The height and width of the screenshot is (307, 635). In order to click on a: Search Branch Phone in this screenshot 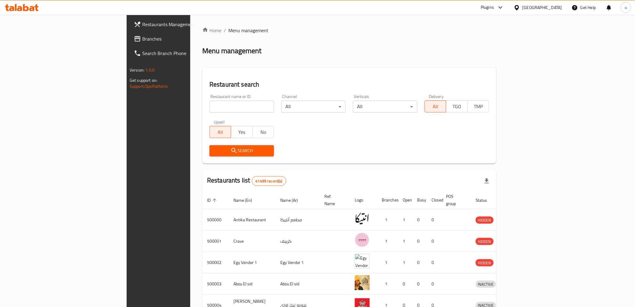, I will do `click(181, 53)`.